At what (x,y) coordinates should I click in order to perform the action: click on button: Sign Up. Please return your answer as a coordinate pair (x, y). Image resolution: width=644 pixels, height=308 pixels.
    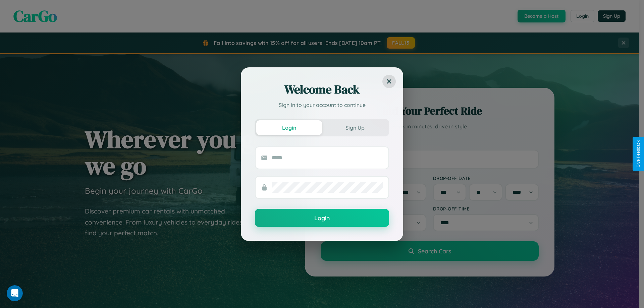
    Looking at the image, I should click on (355, 128).